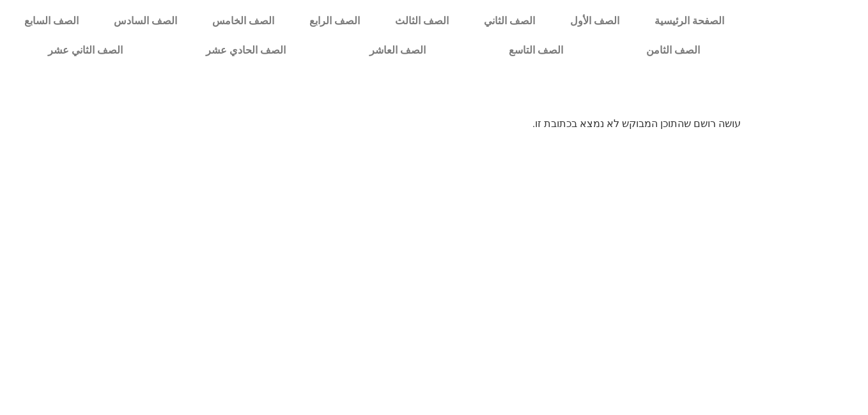  I want to click on a: الصف التاسع, so click(536, 51).